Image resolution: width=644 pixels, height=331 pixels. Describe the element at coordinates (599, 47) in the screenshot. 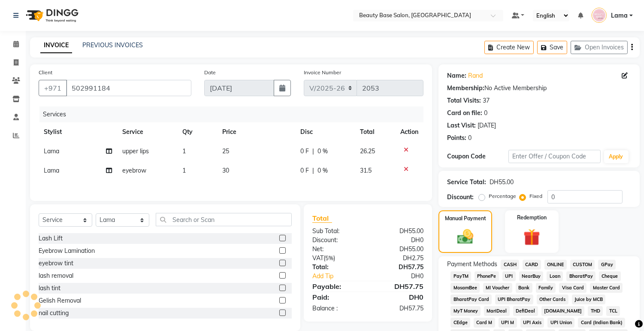

I see `button: Open Invoices` at that location.